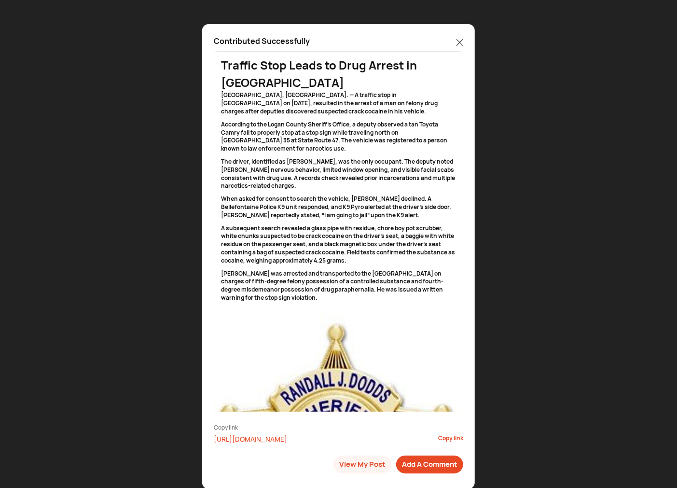 The width and height of the screenshot is (677, 488). I want to click on p: According to the Logan County Sheriff’s Office, a deputy observed a tan Toyota Camry fail to prop..., so click(338, 136).